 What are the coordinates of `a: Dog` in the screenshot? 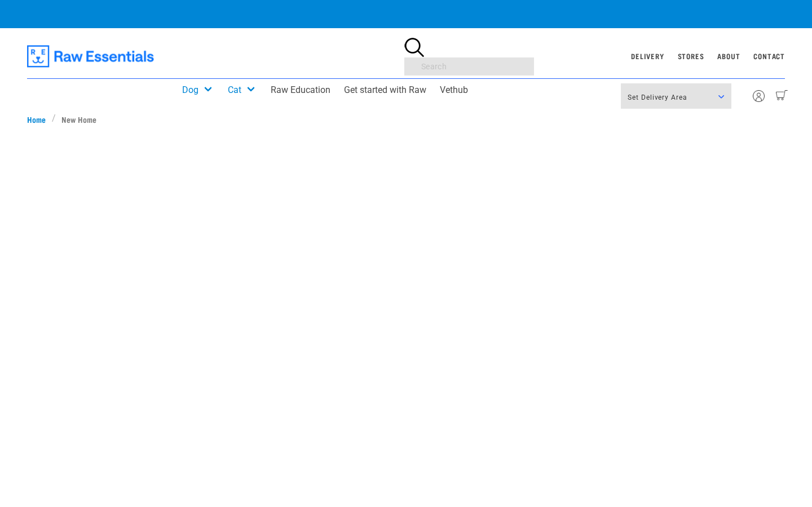 It's located at (190, 90).